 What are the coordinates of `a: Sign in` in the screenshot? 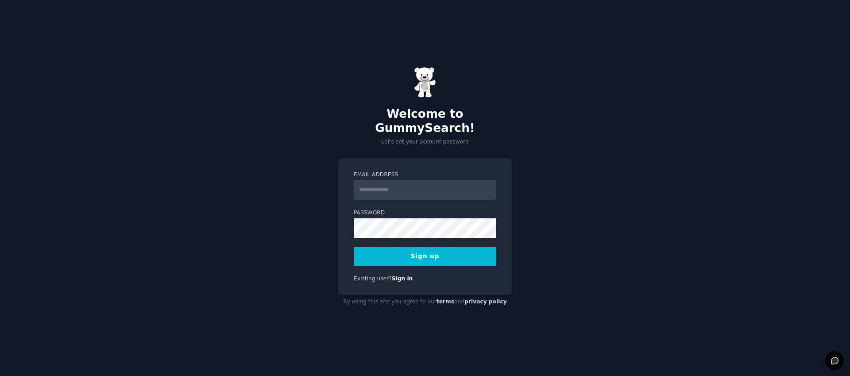 It's located at (403, 279).